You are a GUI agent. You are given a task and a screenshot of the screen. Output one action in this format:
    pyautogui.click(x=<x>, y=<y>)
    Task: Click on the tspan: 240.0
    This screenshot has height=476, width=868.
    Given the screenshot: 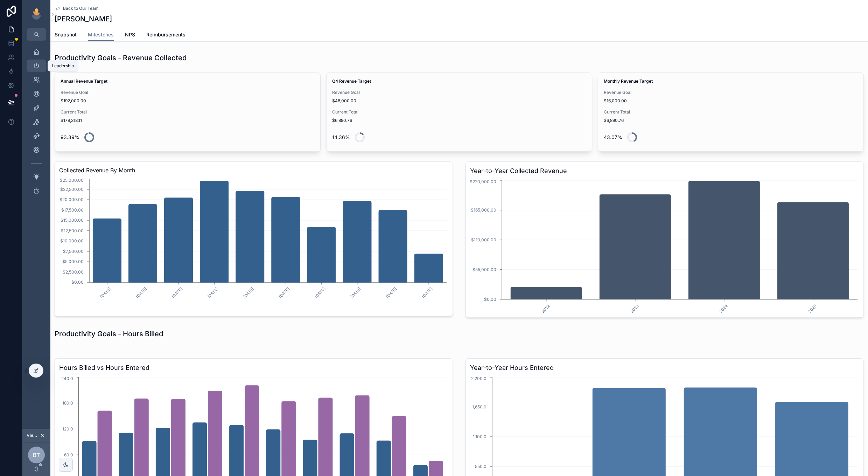 What is the action you would take?
    pyautogui.click(x=67, y=378)
    